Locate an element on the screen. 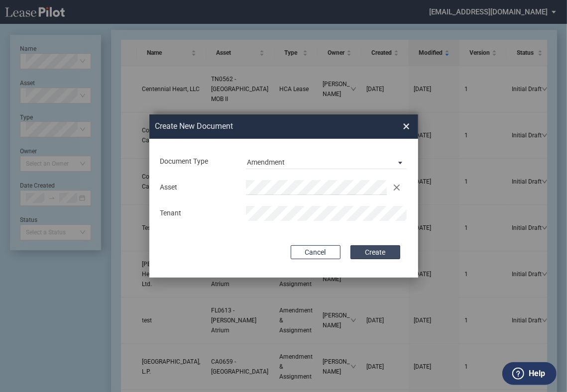 The height and width of the screenshot is (392, 567). h2: Create New Document is located at coordinates (261, 126).